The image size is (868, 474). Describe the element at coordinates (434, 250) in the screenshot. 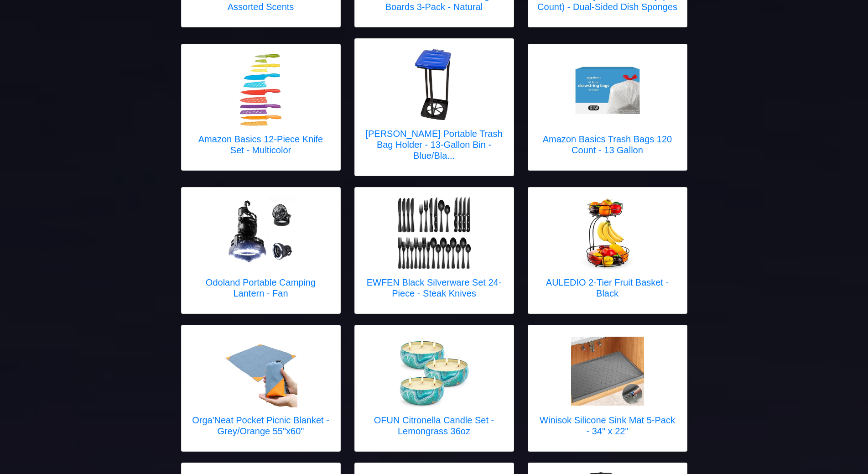

I see `a: EWFEN Black Silverware Set 24-Piece - Steak Knives EWFEN Black Silverware Set 24-Piece - Steak Kn...` at that location.